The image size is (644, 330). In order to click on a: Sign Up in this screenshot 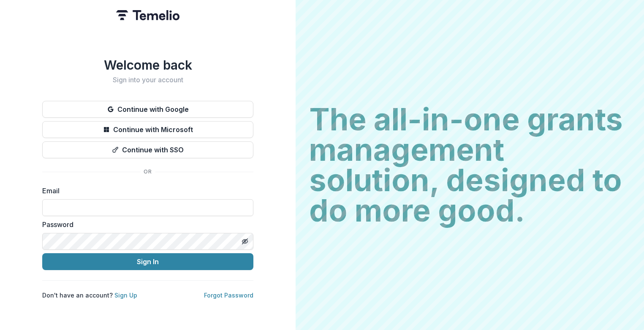, I will do `click(126, 295)`.